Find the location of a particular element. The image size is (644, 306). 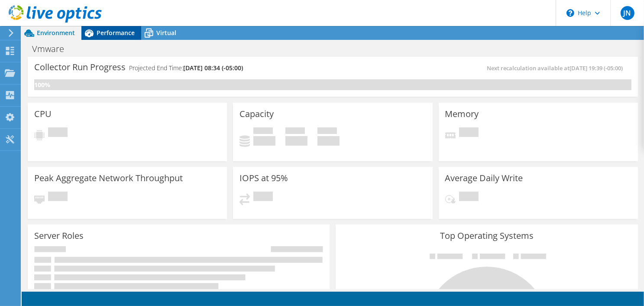

h1: Vmware is located at coordinates (53, 49).